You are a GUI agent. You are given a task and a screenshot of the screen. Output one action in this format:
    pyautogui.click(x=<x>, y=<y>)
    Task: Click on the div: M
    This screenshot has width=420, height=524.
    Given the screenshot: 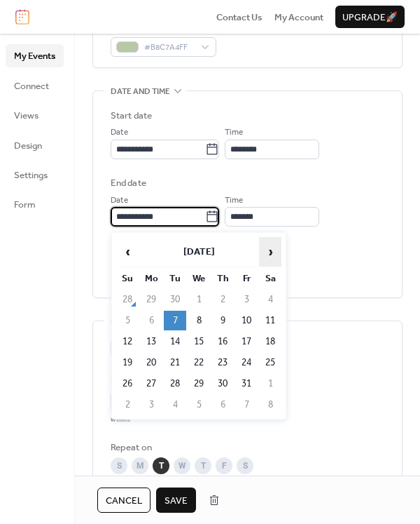 What is the action you would take?
    pyautogui.click(x=140, y=466)
    